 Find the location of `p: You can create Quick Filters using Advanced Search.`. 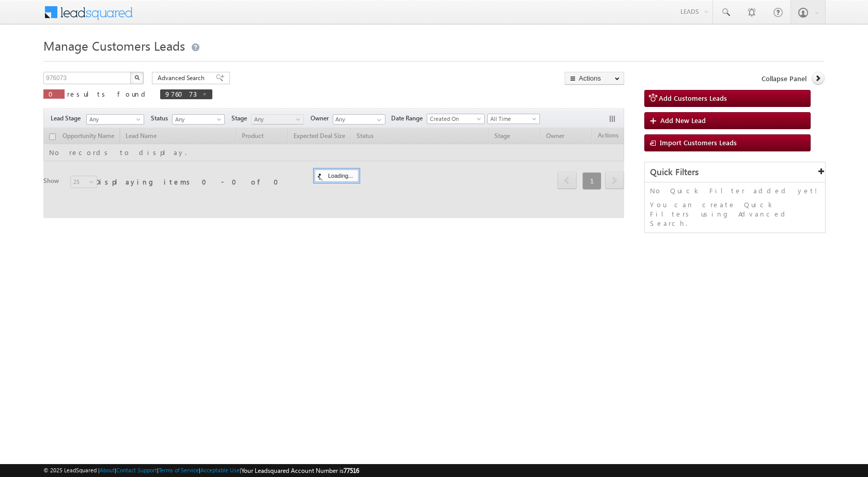

p: You can create Quick Filters using Advanced Search. is located at coordinates (735, 214).